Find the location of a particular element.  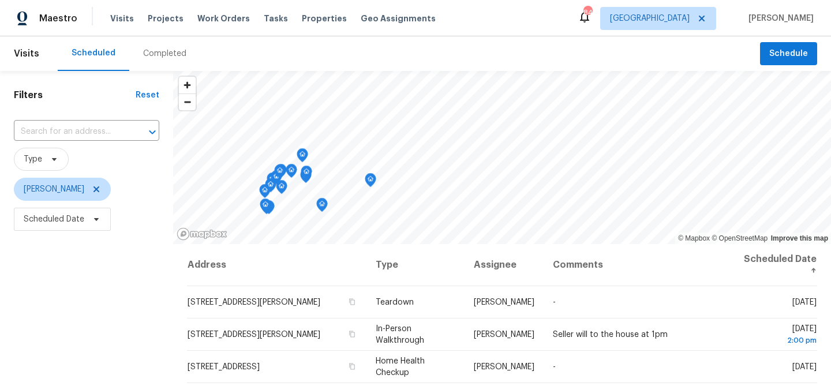

span: Projects is located at coordinates (166, 18).